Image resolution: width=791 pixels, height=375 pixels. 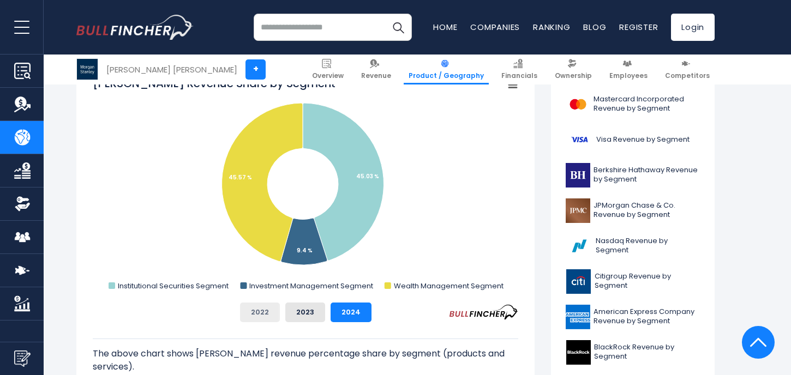 What do you see at coordinates (578, 317) in the screenshot?
I see `img: AXP logo` at bounding box center [578, 317].